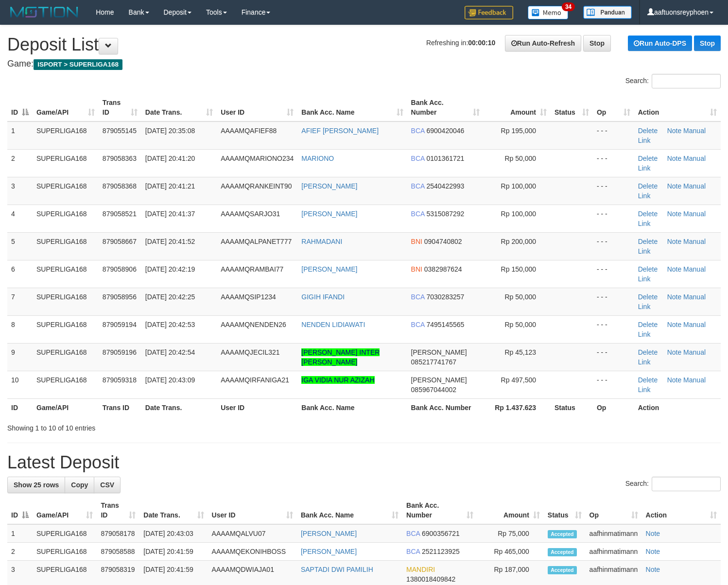 This screenshot has width=728, height=585. Describe the element at coordinates (20, 534) in the screenshot. I see `td: 1` at that location.